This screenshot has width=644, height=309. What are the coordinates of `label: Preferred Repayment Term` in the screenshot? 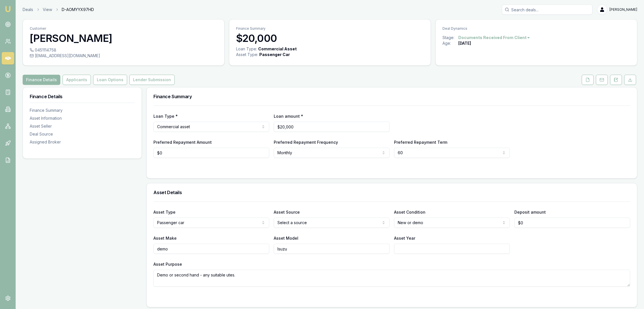 It's located at (420, 142).